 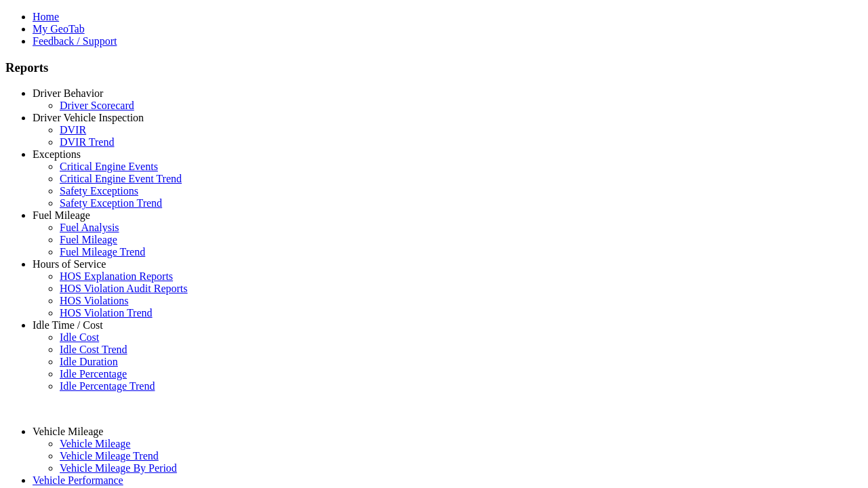 What do you see at coordinates (94, 349) in the screenshot?
I see `a: Idle Cost Trend` at bounding box center [94, 349].